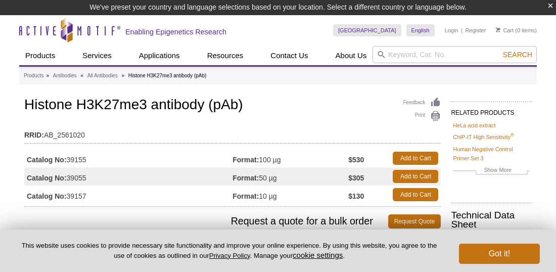 Image resolution: width=556 pixels, height=272 pixels. What do you see at coordinates (499, 254) in the screenshot?
I see `button: Got it!` at bounding box center [499, 254].